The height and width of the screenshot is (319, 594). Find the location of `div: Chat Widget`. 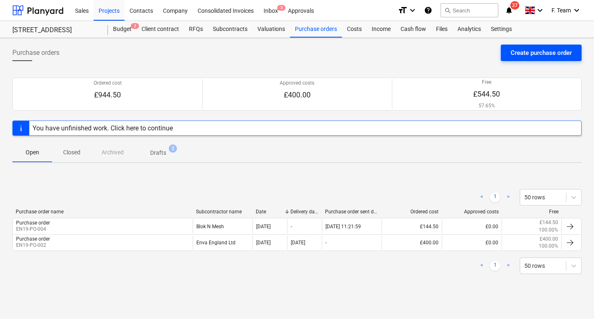

div: Chat Widget is located at coordinates (573, 299).